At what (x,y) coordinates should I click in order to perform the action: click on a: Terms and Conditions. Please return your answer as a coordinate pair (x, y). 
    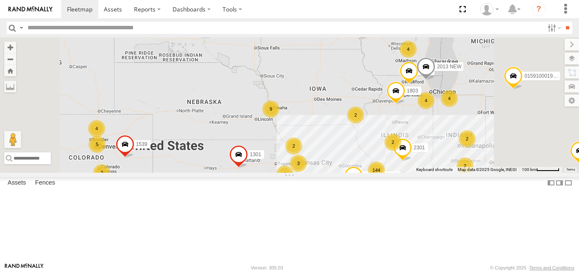
    Looking at the image, I should click on (552, 268).